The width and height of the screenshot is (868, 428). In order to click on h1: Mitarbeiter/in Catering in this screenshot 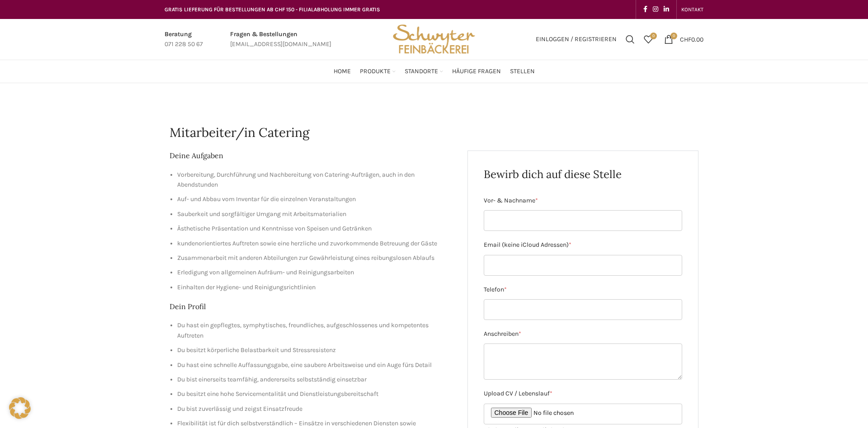, I will do `click(434, 133)`.